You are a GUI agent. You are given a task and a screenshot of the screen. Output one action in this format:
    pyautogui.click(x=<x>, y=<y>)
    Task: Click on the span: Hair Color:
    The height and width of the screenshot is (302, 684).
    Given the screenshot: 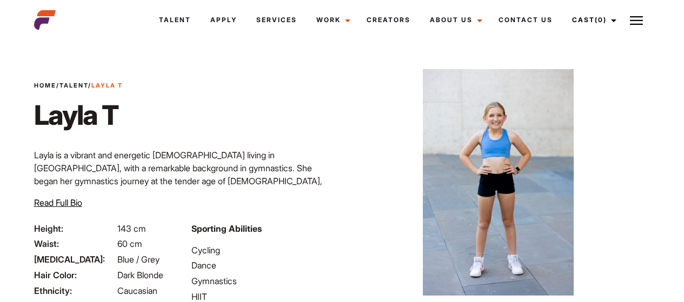 What is the action you would take?
    pyautogui.click(x=75, y=275)
    